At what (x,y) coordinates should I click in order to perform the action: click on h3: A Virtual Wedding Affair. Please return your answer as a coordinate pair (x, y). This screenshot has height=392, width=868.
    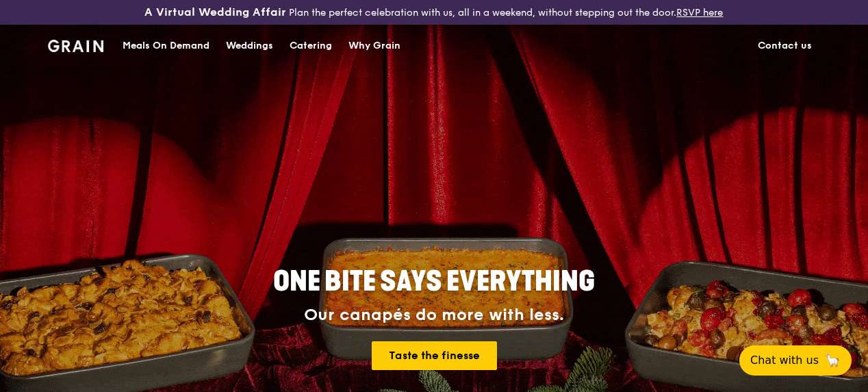
    Looking at the image, I should click on (215, 12).